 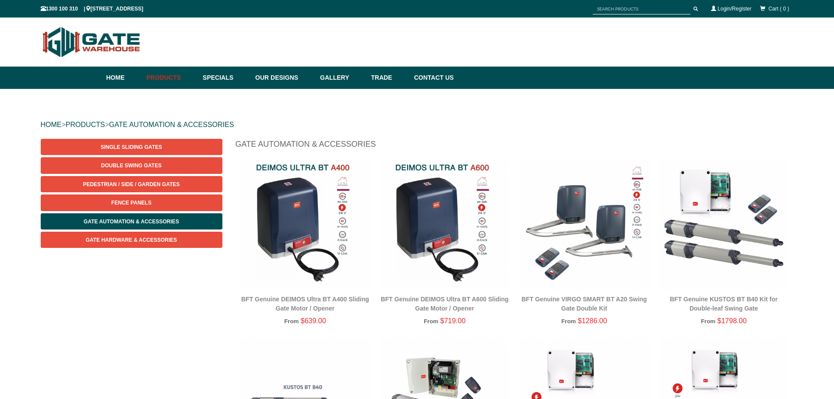 I want to click on a: BFT Genuine VIRGO SMART BT A20 Swing Gate Double Kit, so click(x=584, y=304).